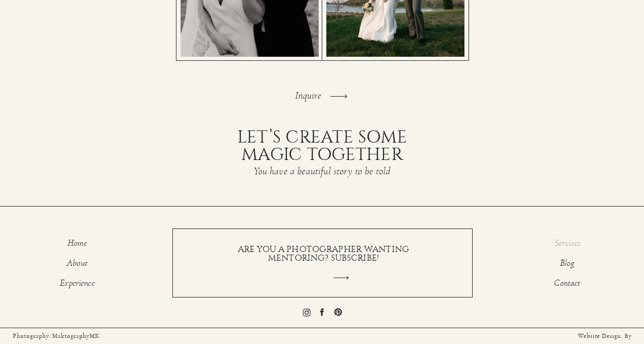  Describe the element at coordinates (77, 285) in the screenshot. I see `a: Experience` at that location.